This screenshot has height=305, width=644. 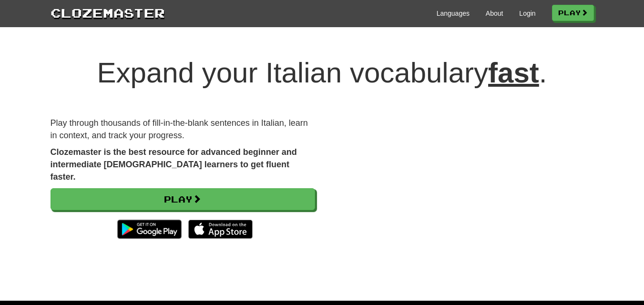 I want to click on img: Get it on Google Play, so click(x=149, y=229).